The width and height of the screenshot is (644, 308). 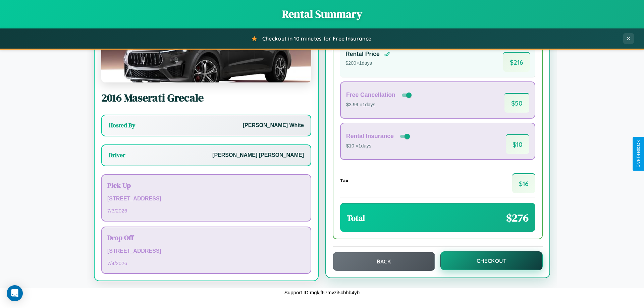 I want to click on p: Support ID: mgkjf67mvzi5cbhb4yb, so click(x=322, y=292).